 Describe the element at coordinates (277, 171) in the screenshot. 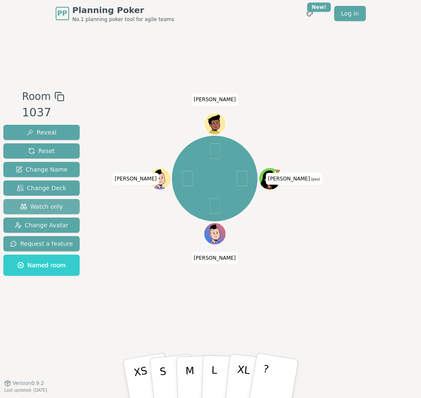

I see `span: Pamela is the host` at that location.